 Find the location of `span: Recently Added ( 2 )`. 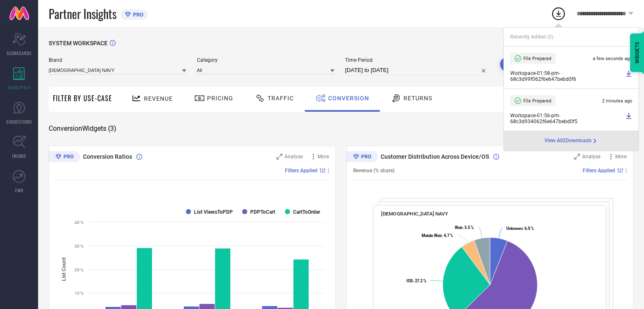

span: Recently Added ( 2 ) is located at coordinates (532, 37).